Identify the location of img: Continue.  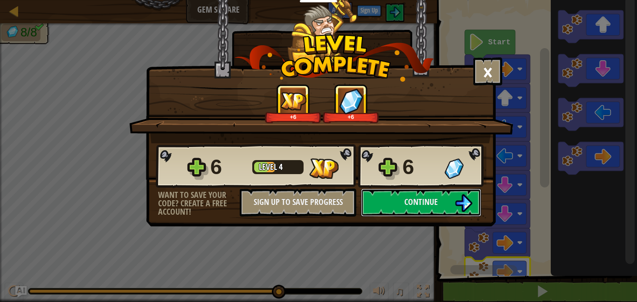
(464, 203).